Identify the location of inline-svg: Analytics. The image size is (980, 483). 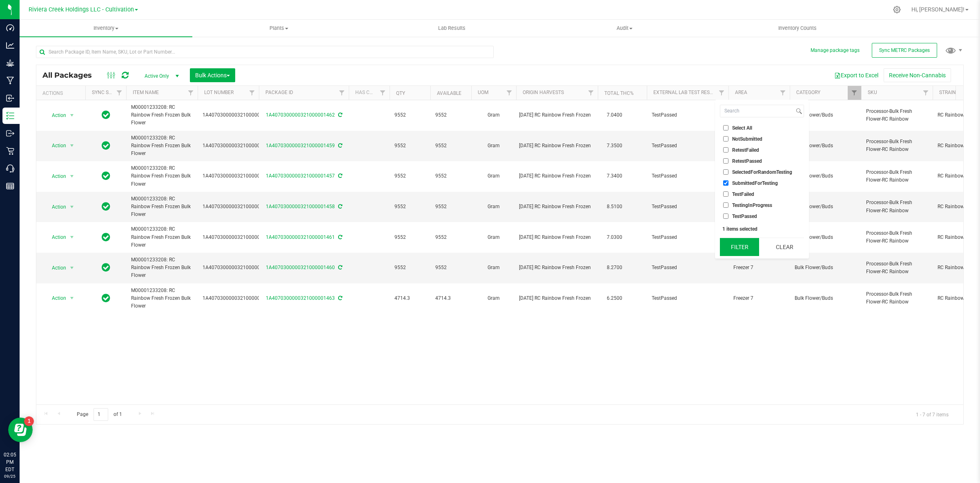
(10, 46).